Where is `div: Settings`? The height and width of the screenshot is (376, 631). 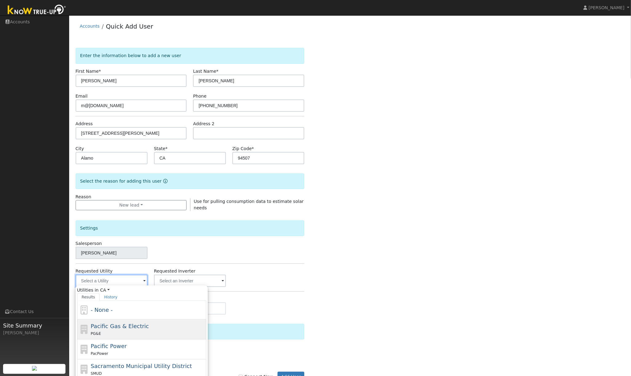
div: Settings is located at coordinates (190, 228).